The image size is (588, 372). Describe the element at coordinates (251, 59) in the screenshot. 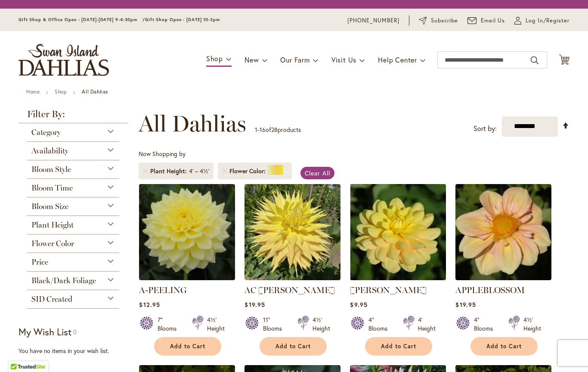

I see `span: New` at that location.